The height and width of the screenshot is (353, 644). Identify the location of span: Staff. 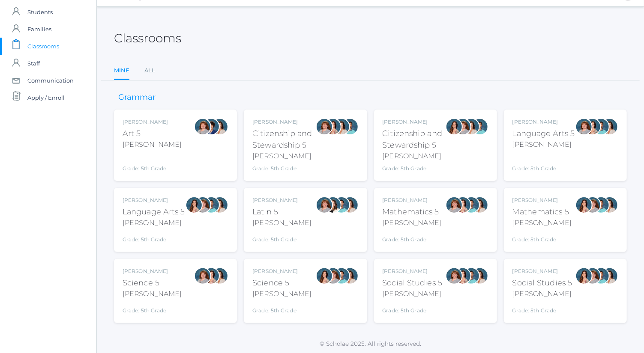
(33, 63).